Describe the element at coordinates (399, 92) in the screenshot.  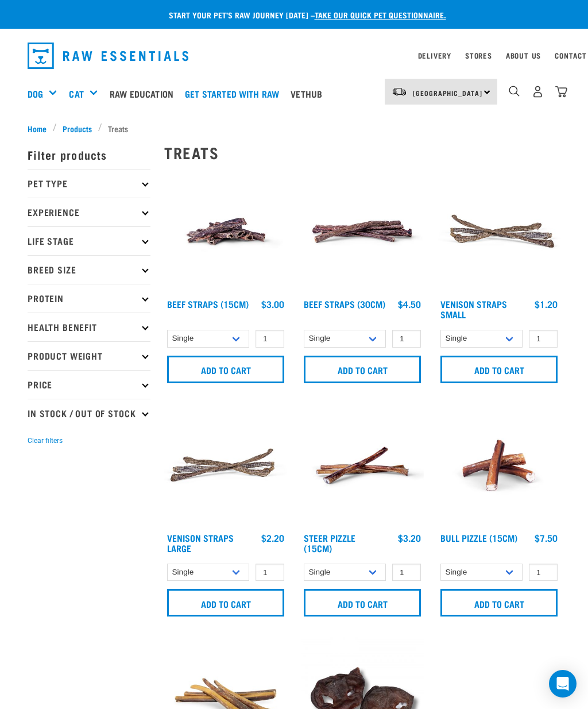
I see `img: van-moving.png` at that location.